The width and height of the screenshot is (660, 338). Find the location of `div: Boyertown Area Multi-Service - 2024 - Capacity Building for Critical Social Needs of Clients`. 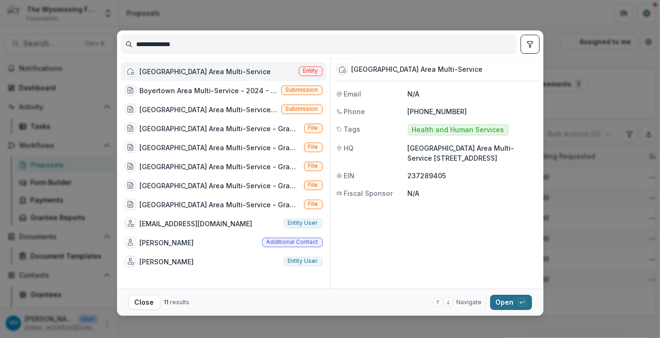

div: Boyertown Area Multi-Service - 2024 - Capacity Building for Critical Social Needs of Clients is located at coordinates (208, 90).